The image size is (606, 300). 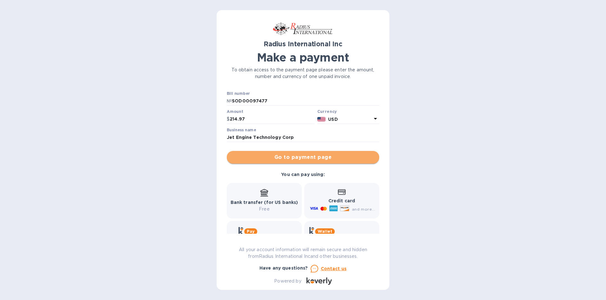 I want to click on b: Have any questions?, so click(x=284, y=268).